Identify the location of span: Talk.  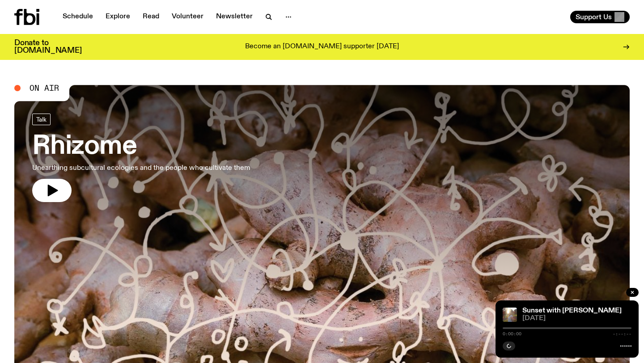
(41, 119).